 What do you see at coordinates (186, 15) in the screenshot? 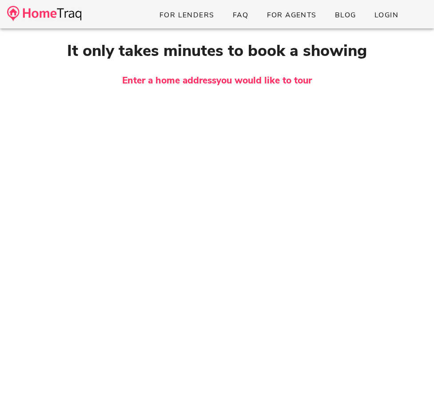
I see `a: For Lenders` at bounding box center [186, 15].